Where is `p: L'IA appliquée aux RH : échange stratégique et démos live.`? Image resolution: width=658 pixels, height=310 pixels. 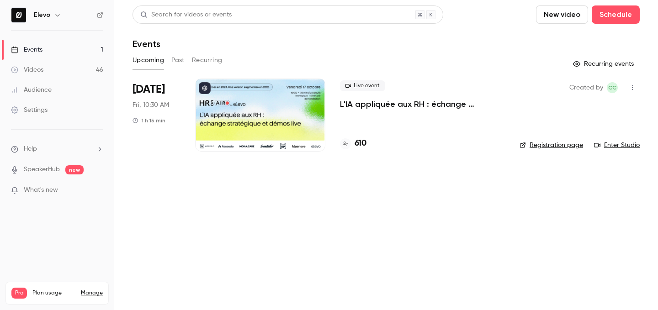 p: L'IA appliquée aux RH : échange stratégique et démos live. is located at coordinates (423, 104).